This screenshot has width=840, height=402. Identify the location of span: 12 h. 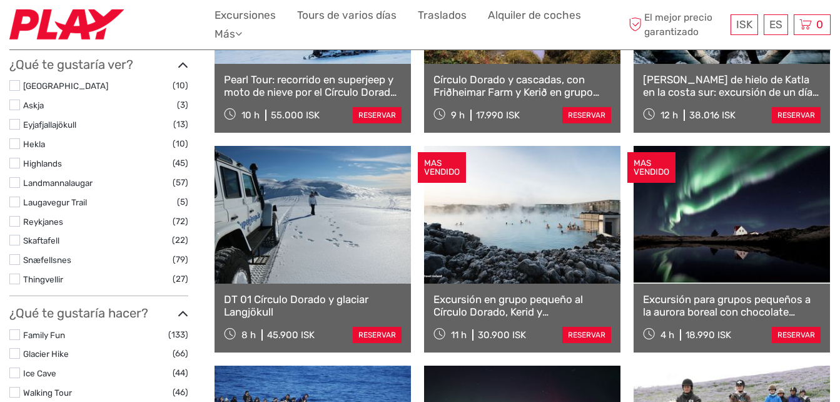
(669, 115).